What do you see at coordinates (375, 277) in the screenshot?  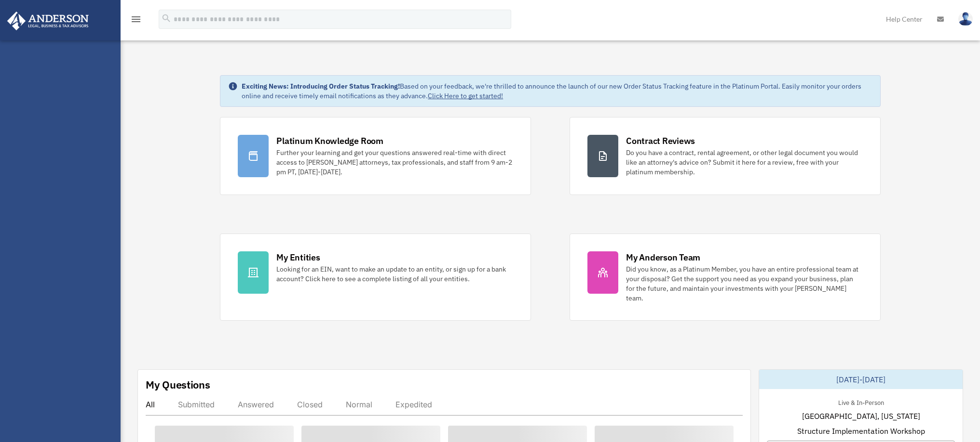 I see `a: My Entities Looking for an EIN, want to make an update to an entity, or sign up for a bank accoun...` at bounding box center [375, 277].